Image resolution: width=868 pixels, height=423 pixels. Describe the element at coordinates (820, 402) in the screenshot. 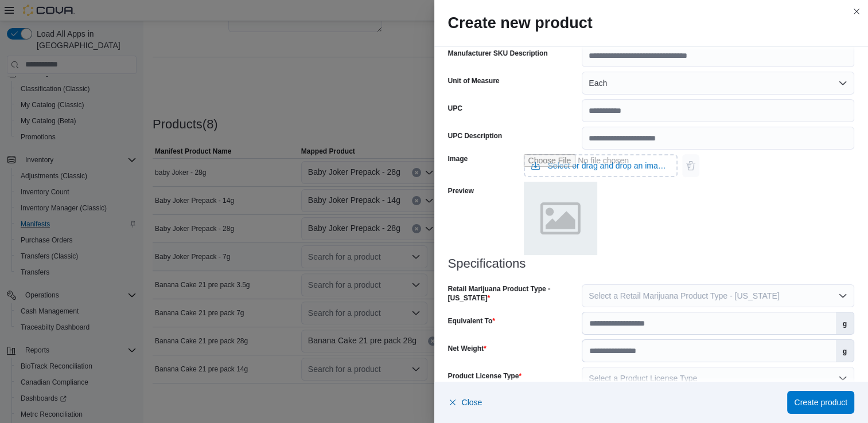

I see `span: Create product` at that location.